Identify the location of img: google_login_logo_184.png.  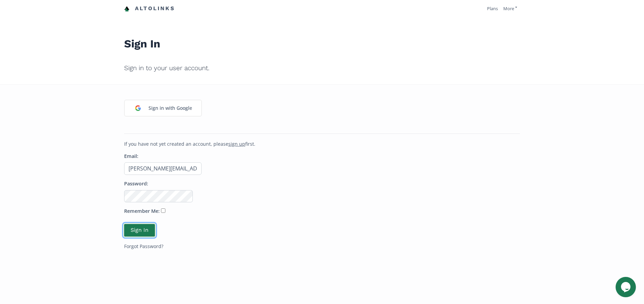
(138, 108).